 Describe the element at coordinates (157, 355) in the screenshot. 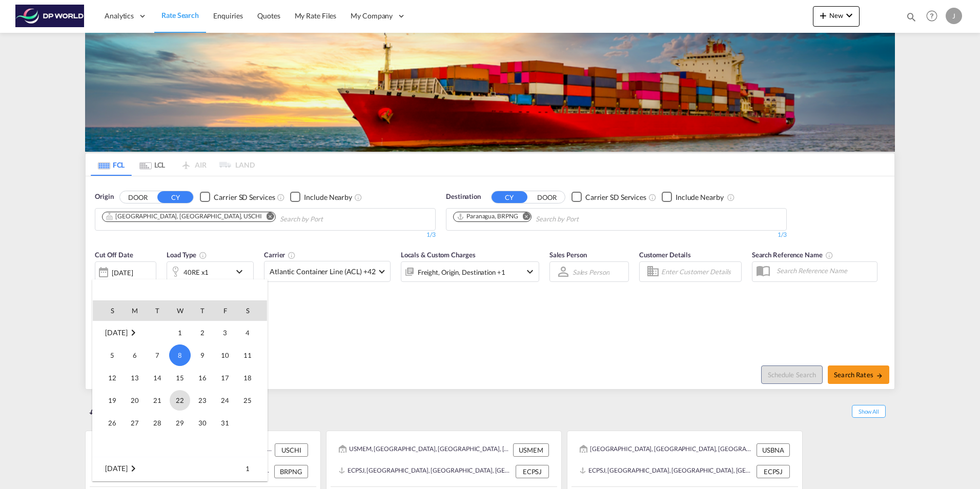

I see `span: 7` at that location.